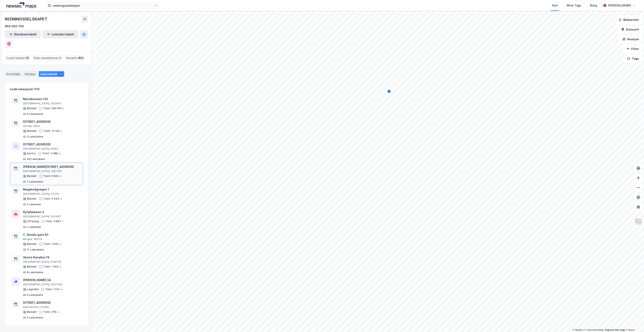  What do you see at coordinates (52, 235) in the screenshot?
I see `div: C. Sundts gate 50` at bounding box center [52, 235].